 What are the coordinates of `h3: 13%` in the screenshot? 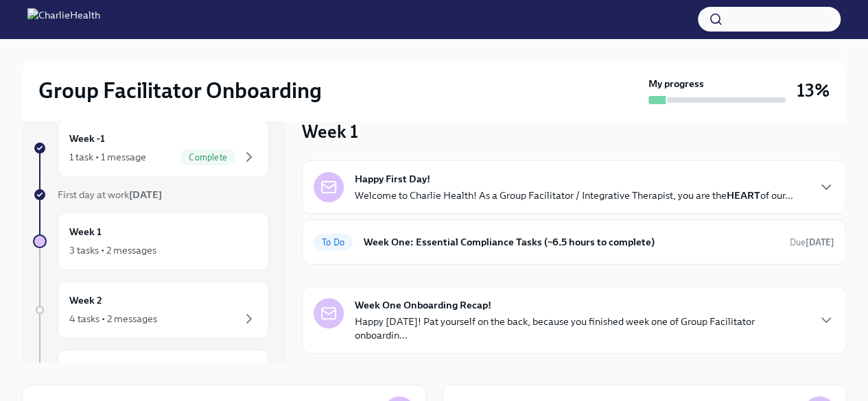 It's located at (813, 91).